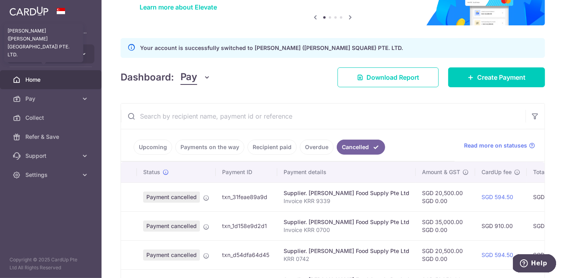  I want to click on a: Payments on the way, so click(210, 147).